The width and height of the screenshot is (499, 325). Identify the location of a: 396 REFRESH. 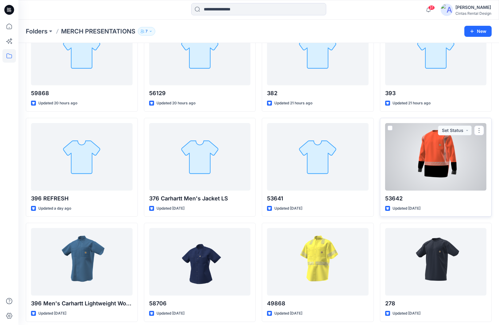
(82, 157).